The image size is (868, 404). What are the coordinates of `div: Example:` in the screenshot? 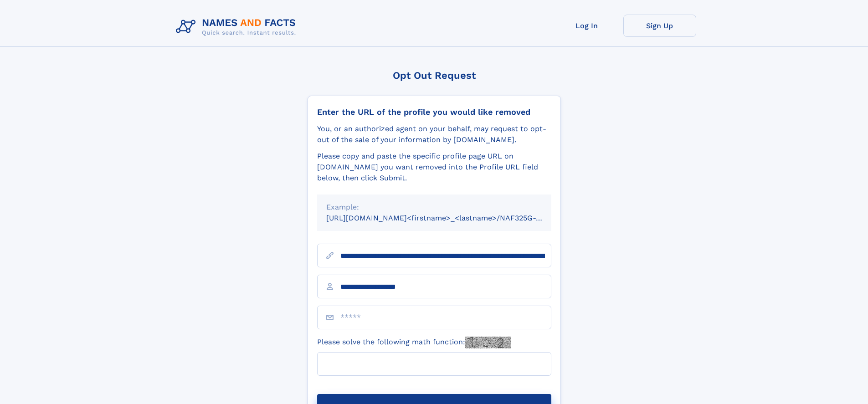 It's located at (435, 207).